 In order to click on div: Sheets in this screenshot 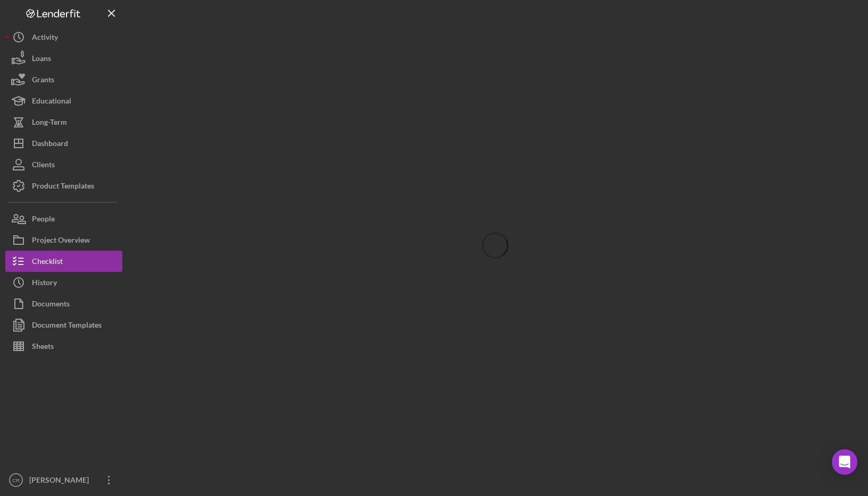, I will do `click(43, 348)`.